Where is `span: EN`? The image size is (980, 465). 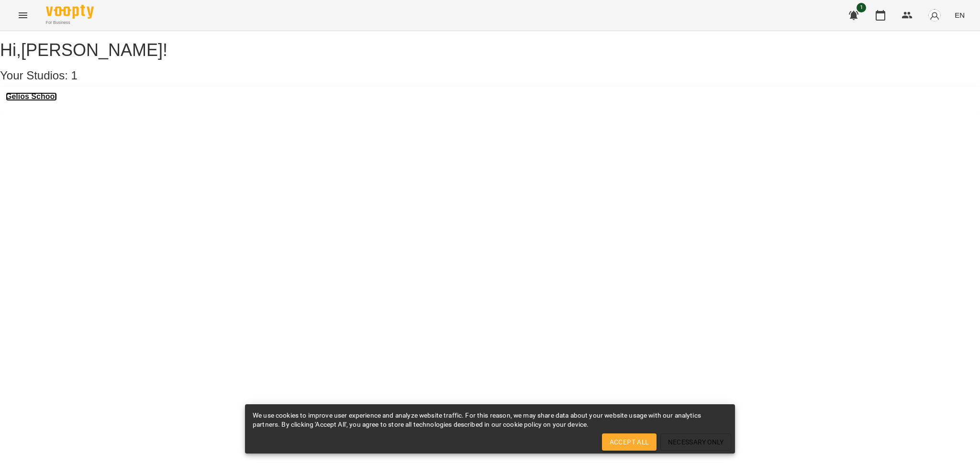 span: EN is located at coordinates (959, 15).